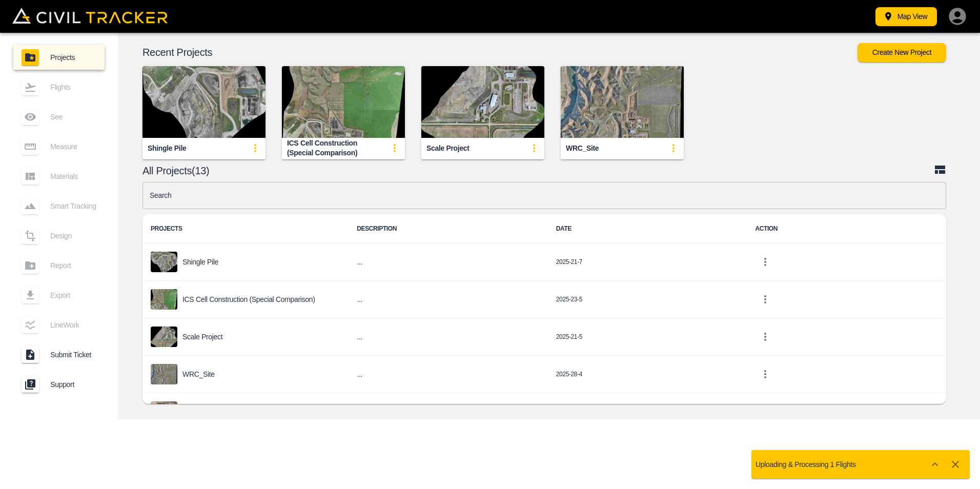 Image resolution: width=980 pixels, height=489 pixels. Describe the element at coordinates (248, 299) in the screenshot. I see `p: ICS Cell Construction (Special Comparison)` at that location.